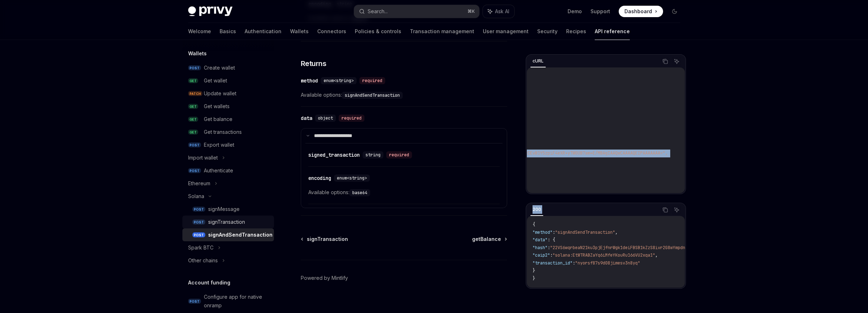 The height and width of the screenshot is (313, 868). Describe the element at coordinates (378, 32) in the screenshot. I see `a: Policies & controls` at that location.